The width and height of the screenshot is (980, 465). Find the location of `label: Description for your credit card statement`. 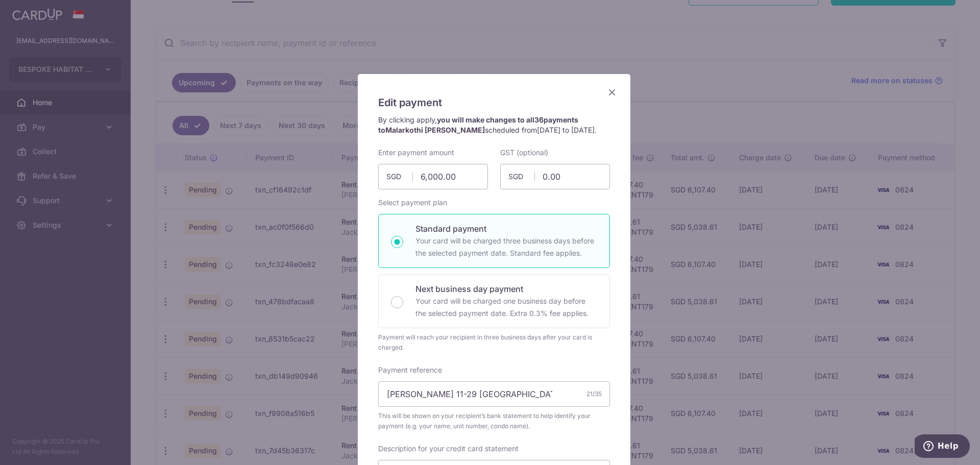

label: Description for your credit card statement is located at coordinates (448, 448).